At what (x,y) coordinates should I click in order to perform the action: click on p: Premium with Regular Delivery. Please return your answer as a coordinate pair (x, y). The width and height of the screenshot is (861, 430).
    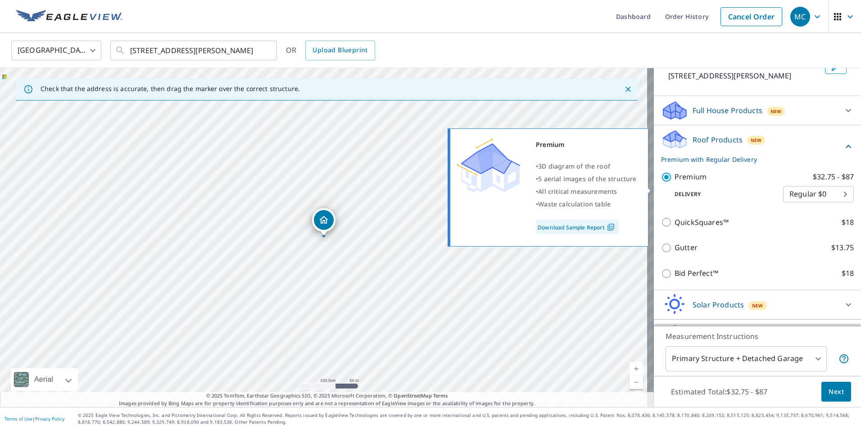
    Looking at the image, I should click on (752, 159).